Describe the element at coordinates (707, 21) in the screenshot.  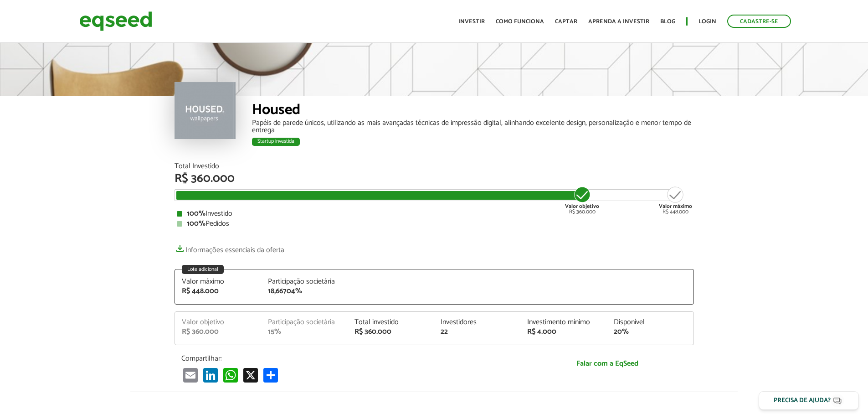
I see `a: Login` at that location.